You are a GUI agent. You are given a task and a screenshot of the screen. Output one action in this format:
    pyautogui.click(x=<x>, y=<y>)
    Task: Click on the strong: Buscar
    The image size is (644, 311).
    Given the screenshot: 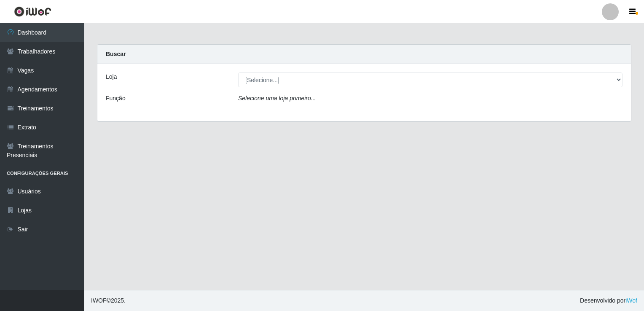 What is the action you would take?
    pyautogui.click(x=116, y=54)
    